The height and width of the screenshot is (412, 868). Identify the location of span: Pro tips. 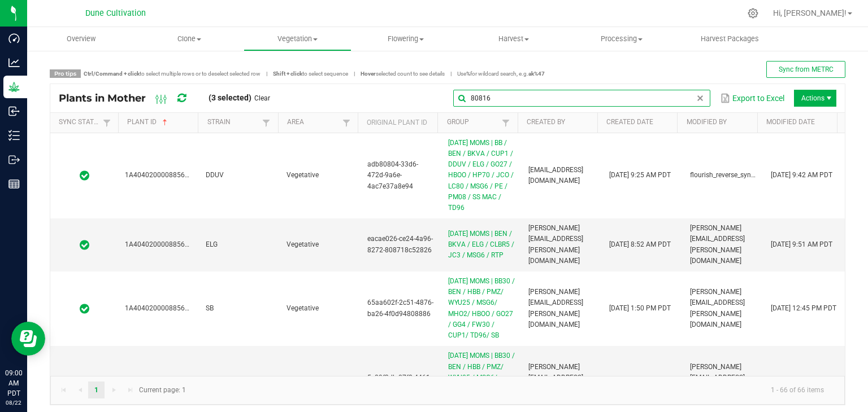
(65, 74).